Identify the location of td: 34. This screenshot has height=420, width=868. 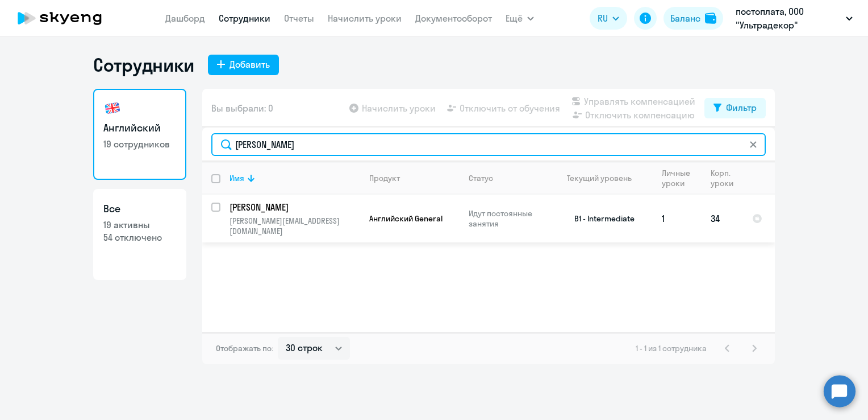
(722, 218).